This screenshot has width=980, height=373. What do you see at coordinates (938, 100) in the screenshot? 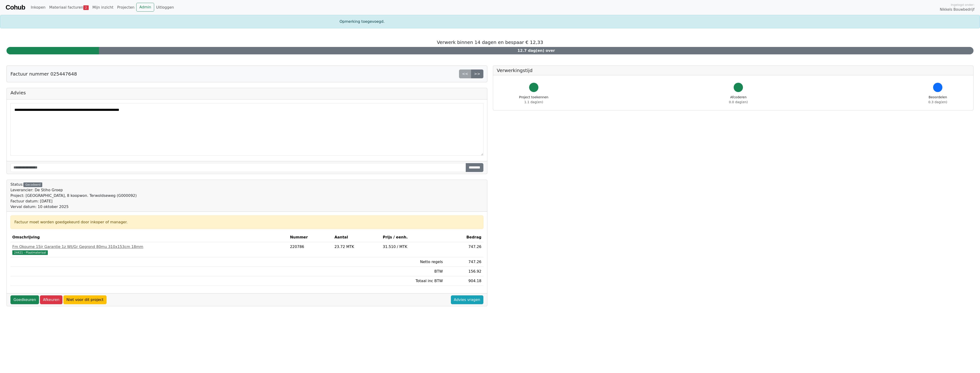
I see `div: Beoordelen` at bounding box center [938, 100].